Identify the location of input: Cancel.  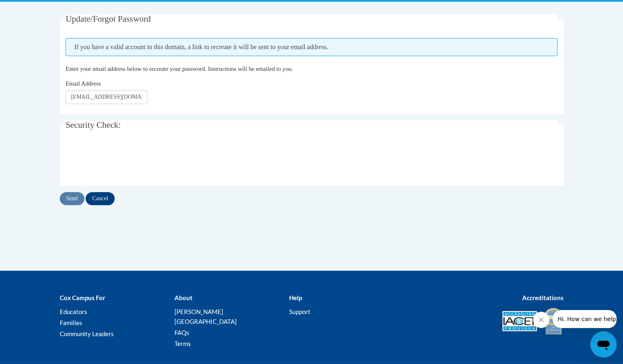
(100, 198).